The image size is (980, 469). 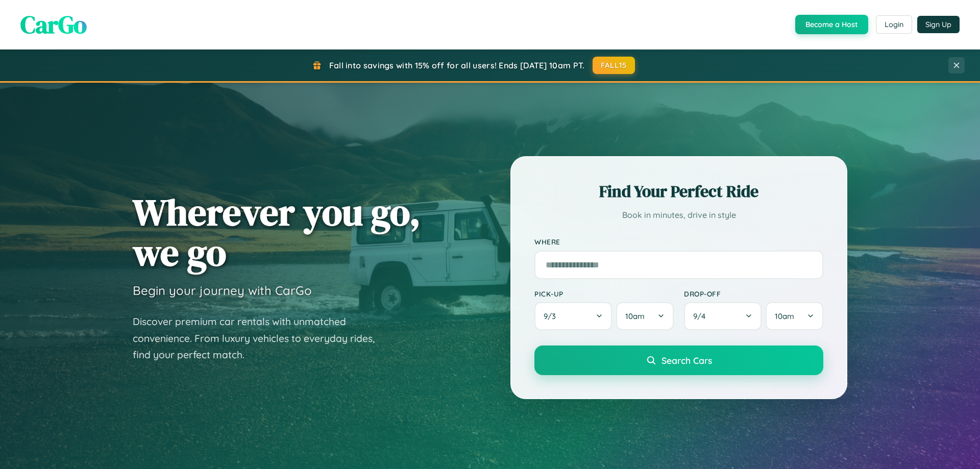 I want to click on button: 9/4, so click(x=723, y=316).